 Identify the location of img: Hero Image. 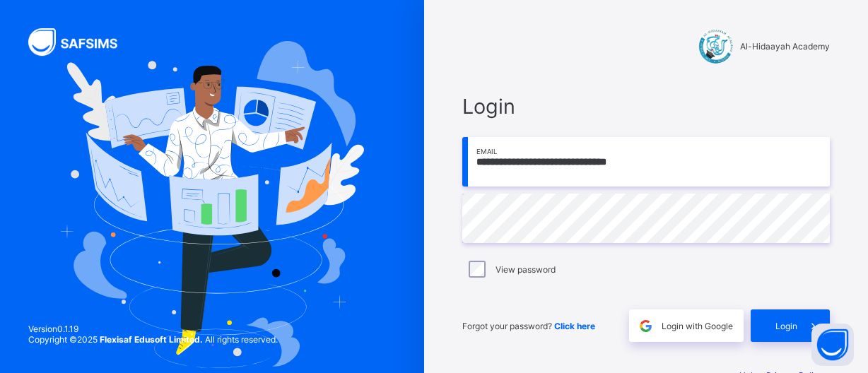
(212, 204).